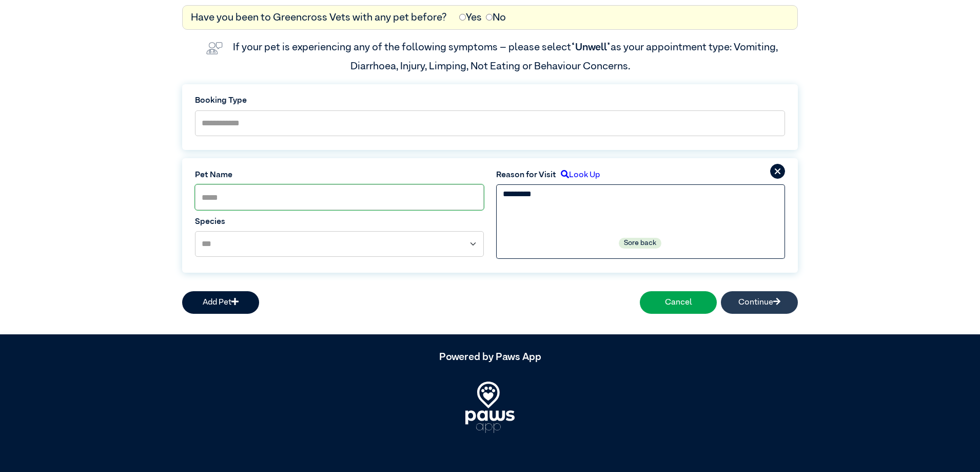  What do you see at coordinates (506, 56) in the screenshot?
I see `label: If your pet is experiencing any of the following symptoms – please select as your appointment typ...` at bounding box center [506, 56].